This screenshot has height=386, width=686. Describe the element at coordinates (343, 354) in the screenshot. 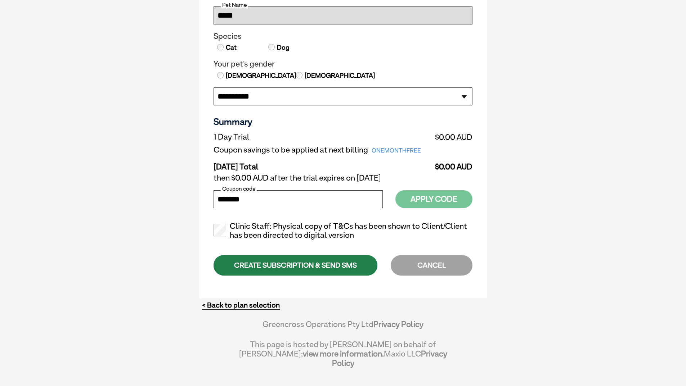

I see `a: view more information.` at that location.